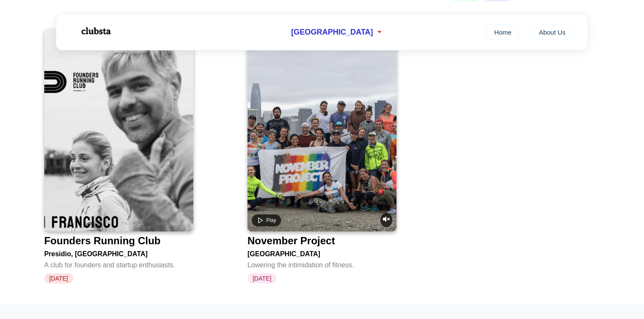  I want to click on img: Logo, so click(96, 31).